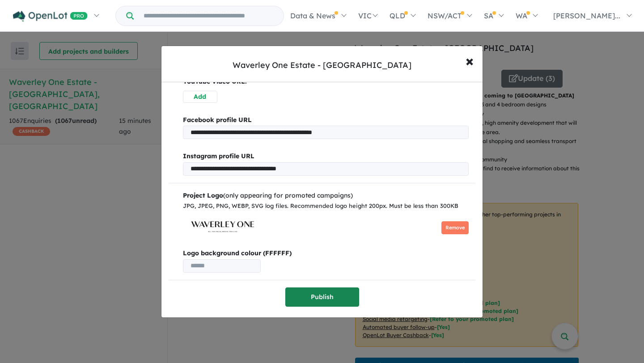 The image size is (644, 363). What do you see at coordinates (455, 228) in the screenshot?
I see `button: Remove` at bounding box center [455, 228].